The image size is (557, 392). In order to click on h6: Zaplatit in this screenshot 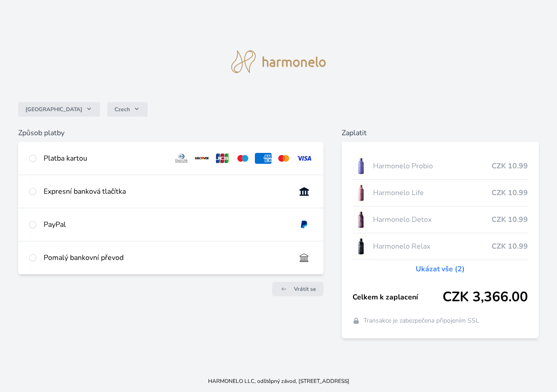, I will do `click(440, 133)`.